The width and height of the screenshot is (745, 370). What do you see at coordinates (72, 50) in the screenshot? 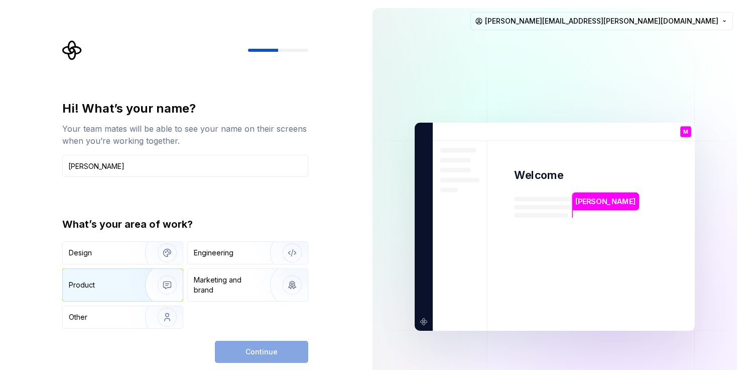
I see `svg: Supernova Logo` at bounding box center [72, 50].